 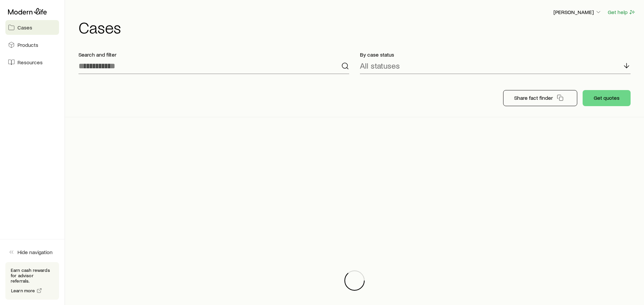 I want to click on p: Earn cash rewards for advisor referrals., so click(x=32, y=276).